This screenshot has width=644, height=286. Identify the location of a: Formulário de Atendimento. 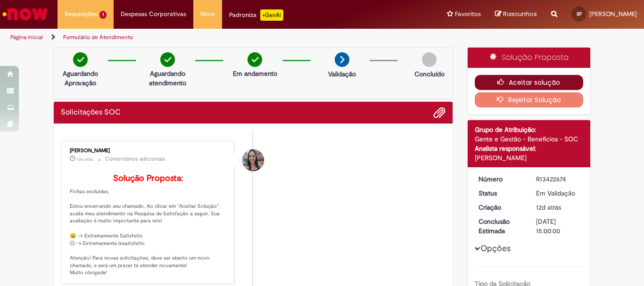
(98, 37).